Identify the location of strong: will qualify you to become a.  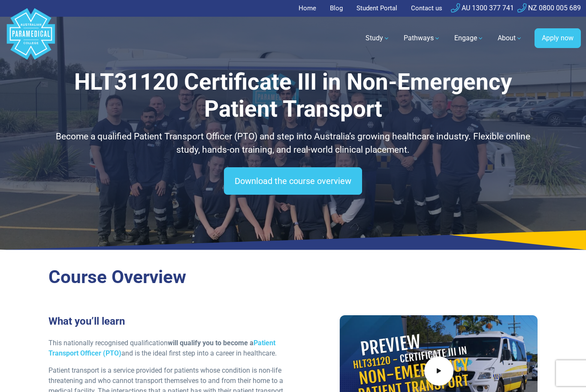
(162, 348).